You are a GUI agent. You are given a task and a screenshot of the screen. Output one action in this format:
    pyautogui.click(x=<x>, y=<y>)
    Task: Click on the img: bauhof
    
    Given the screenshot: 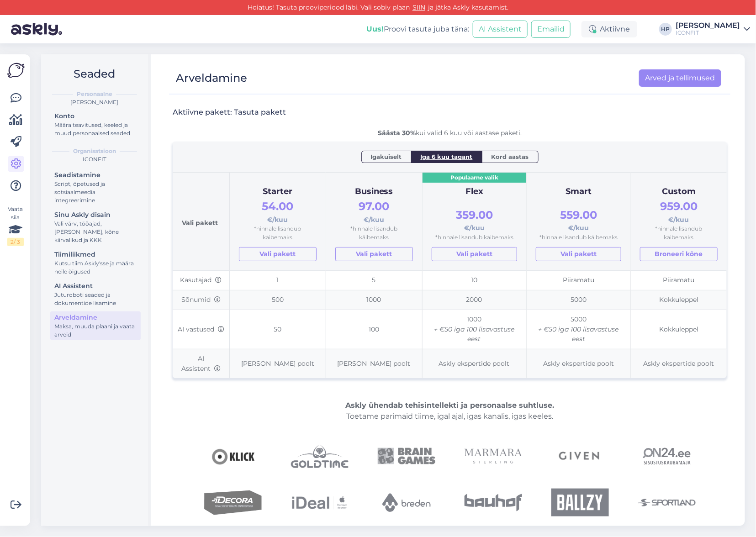 What is the action you would take?
    pyautogui.click(x=494, y=503)
    